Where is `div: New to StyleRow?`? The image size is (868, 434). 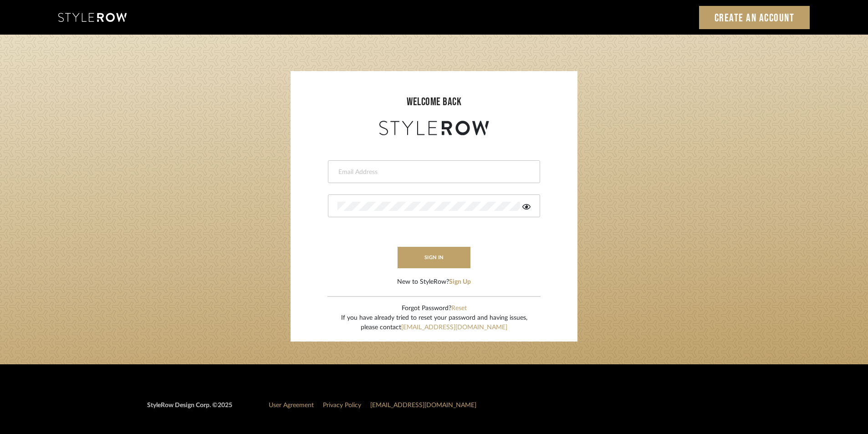 div: New to StyleRow? is located at coordinates (434, 282).